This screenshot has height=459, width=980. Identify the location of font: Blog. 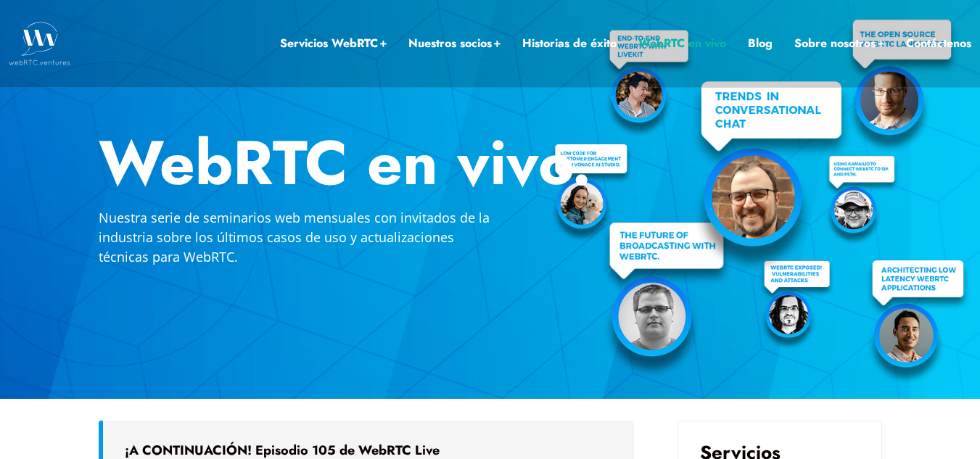
(760, 43).